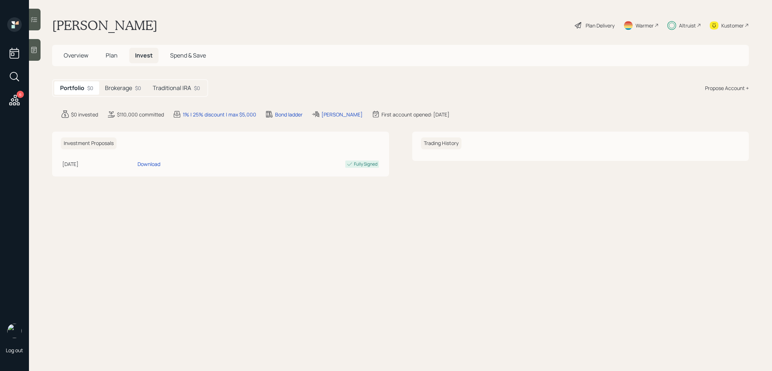 This screenshot has width=772, height=371. What do you see at coordinates (144, 55) in the screenshot?
I see `span: Invest` at bounding box center [144, 55].